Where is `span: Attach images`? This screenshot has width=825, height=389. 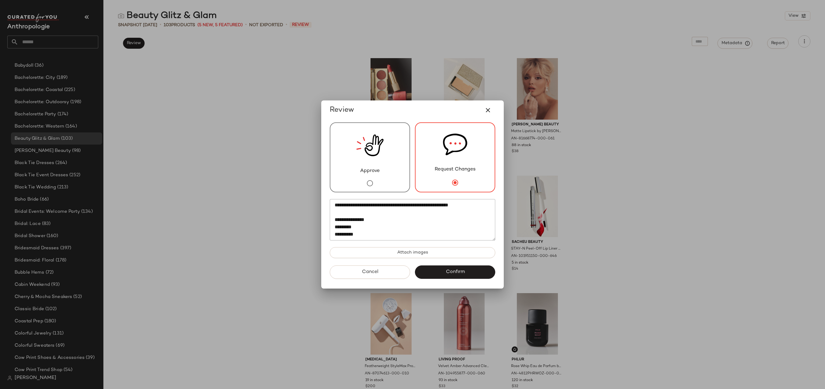
span: Attach images is located at coordinates (412, 252).